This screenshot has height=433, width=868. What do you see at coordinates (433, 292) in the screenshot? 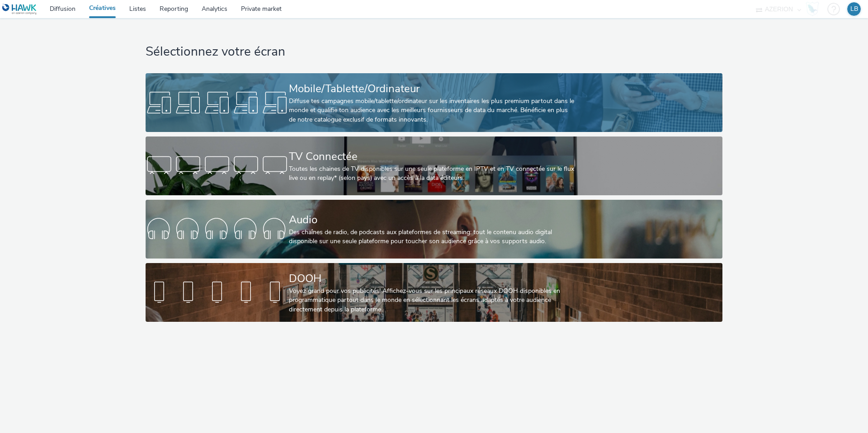
I see `a: DOOHVoyez grand pour vos publicités! Affichez-vous sur les principaux réseaux DOOH disponibles en...` at bounding box center [433, 292].